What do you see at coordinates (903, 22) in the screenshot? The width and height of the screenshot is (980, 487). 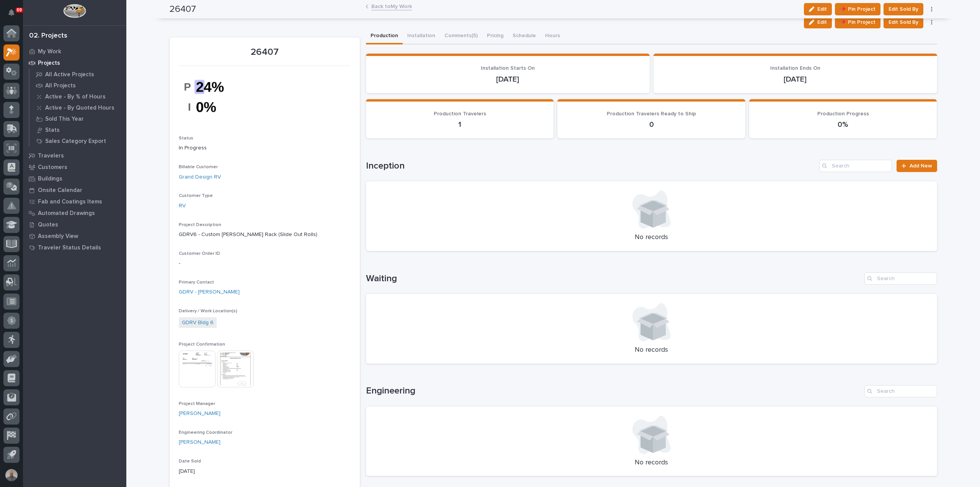 I see `span: Edit Sold By` at bounding box center [903, 22].